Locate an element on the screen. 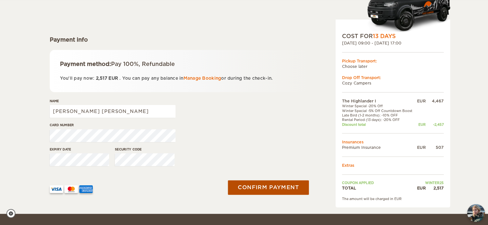 Image resolution: width=488 pixels, height=225 pixels. td: Discount total is located at coordinates (379, 125).